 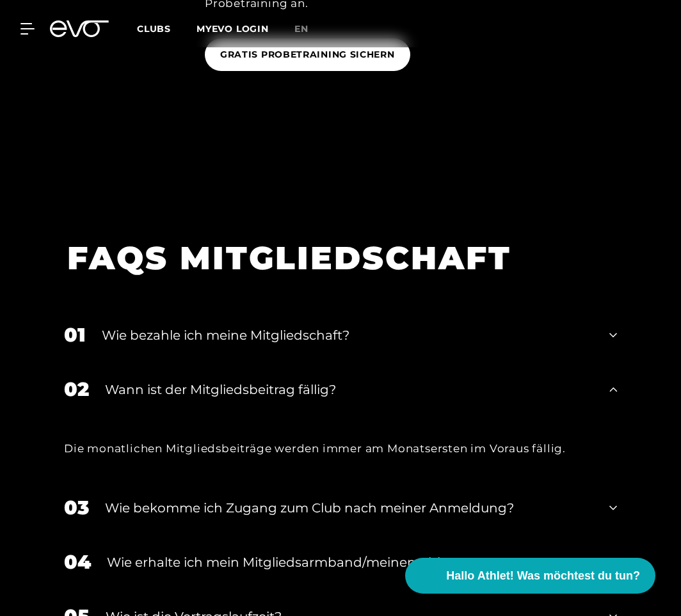 What do you see at coordinates (348, 335) in the screenshot?
I see `div: Wie bezahle ich meine Mitgliedschaft?` at bounding box center [348, 335].